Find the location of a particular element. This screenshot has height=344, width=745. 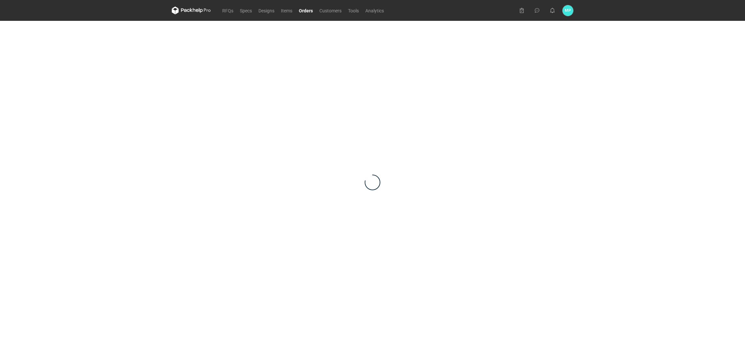

a: Tools is located at coordinates (353, 10).